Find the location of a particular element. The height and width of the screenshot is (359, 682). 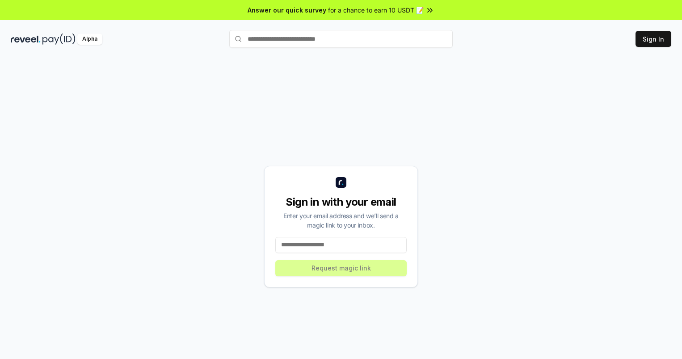

img: logo_small is located at coordinates (341, 182).